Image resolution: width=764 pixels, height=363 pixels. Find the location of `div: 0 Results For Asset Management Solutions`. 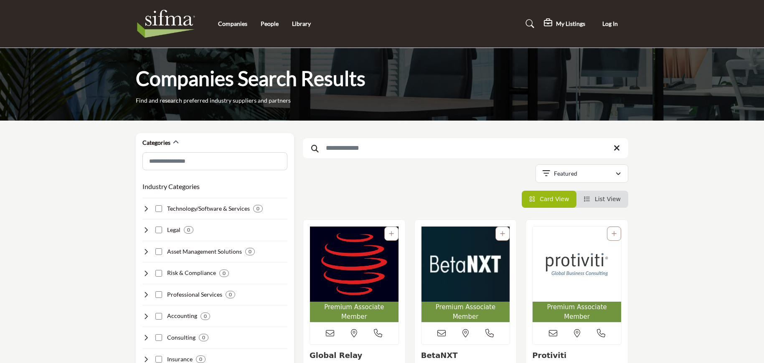

div: 0 Results For Asset Management Solutions is located at coordinates (250, 252).